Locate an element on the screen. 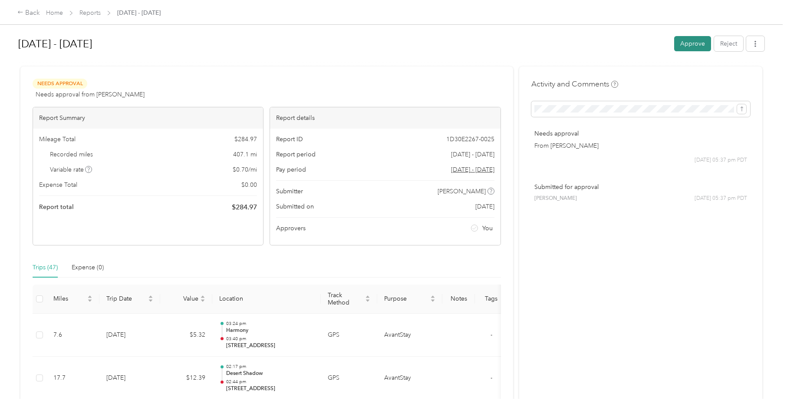 The height and width of the screenshot is (414, 787). span: Track Method is located at coordinates (345, 299).